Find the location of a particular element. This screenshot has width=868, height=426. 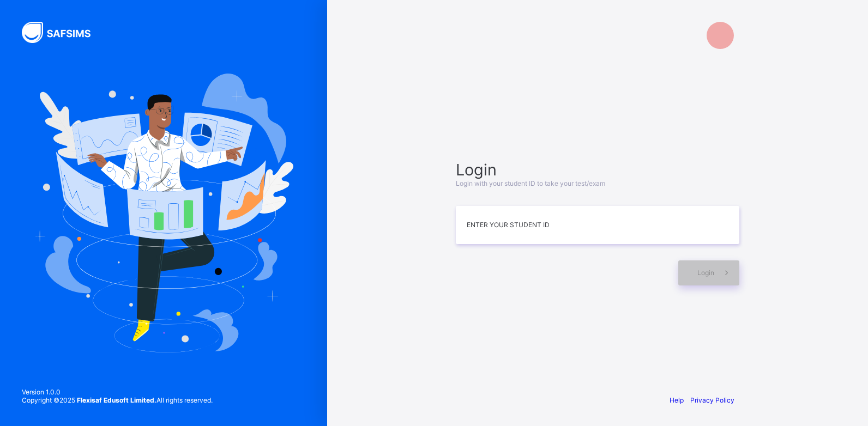

span: Login with your student ID to take your test/exam is located at coordinates (530, 183).